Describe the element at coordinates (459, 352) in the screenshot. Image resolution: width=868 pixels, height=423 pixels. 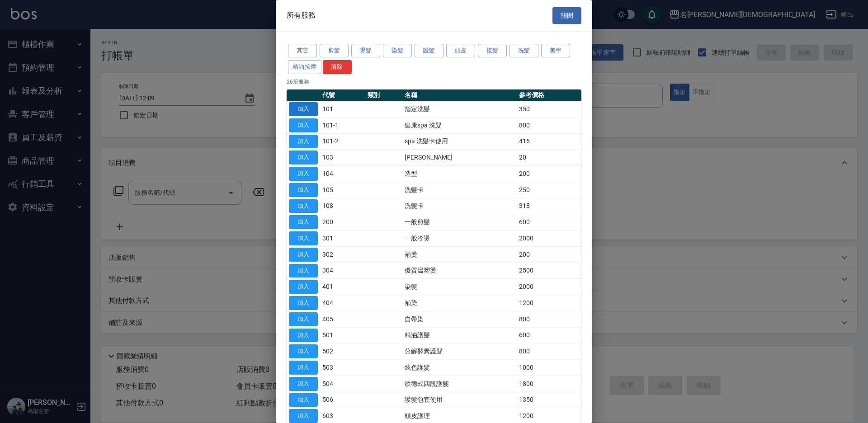
I see `td: 分解酵素護髮` at that location.